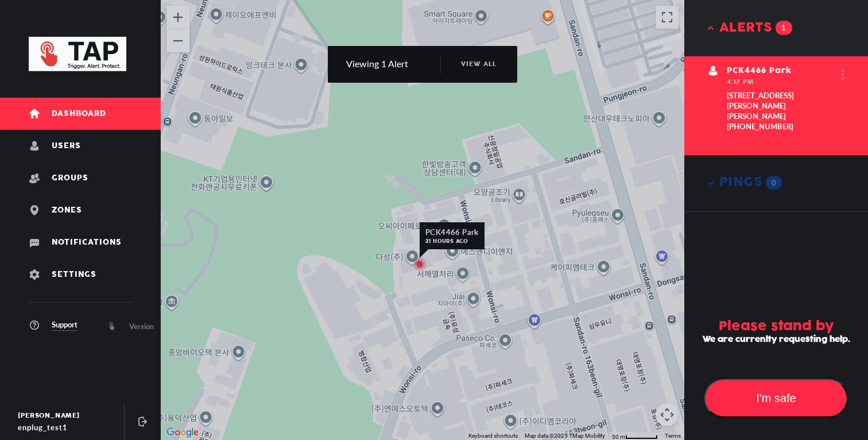  Describe the element at coordinates (53, 325) in the screenshot. I see `a: Support` at that location.